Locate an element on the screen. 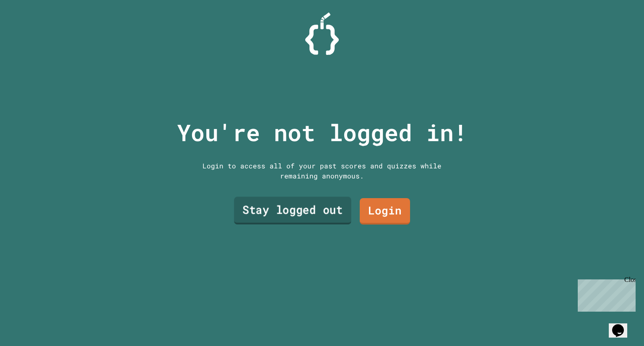  p: You're not logged in! is located at coordinates (322, 132).